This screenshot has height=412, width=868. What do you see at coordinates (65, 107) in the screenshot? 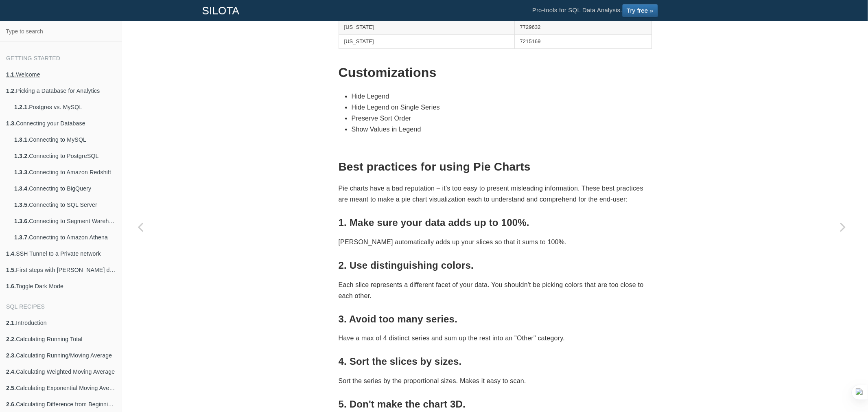
I see `a: 1.2.1.Postgres vs. MySQL` at bounding box center [65, 107].